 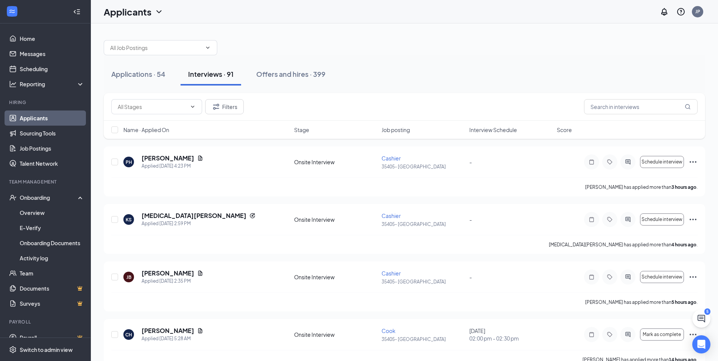 I want to click on a: Team, so click(x=52, y=273).